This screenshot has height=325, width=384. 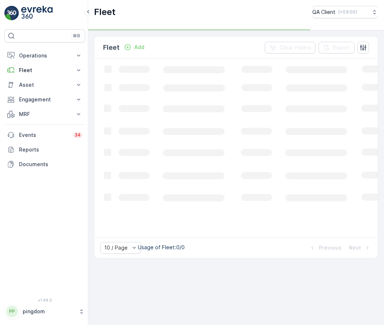 I want to click on p: Previous, so click(x=330, y=248).